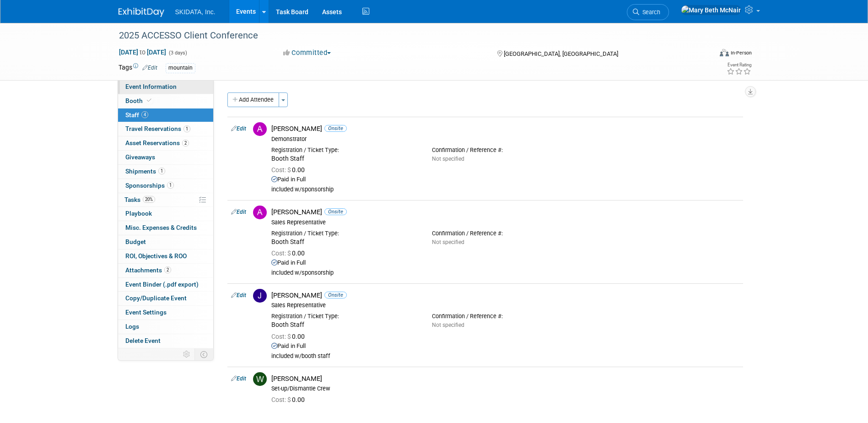  I want to click on a: Budget, so click(165, 242).